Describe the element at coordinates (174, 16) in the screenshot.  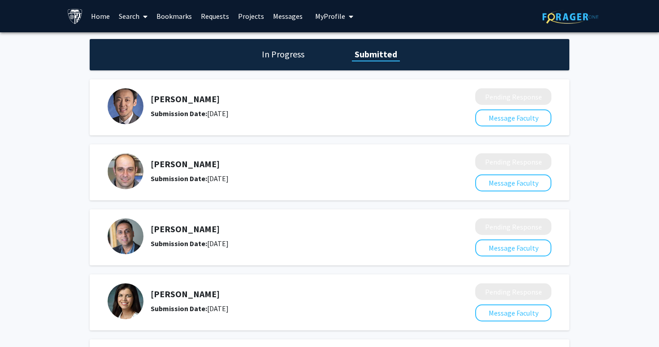
I see `a: Bookmarks` at that location.